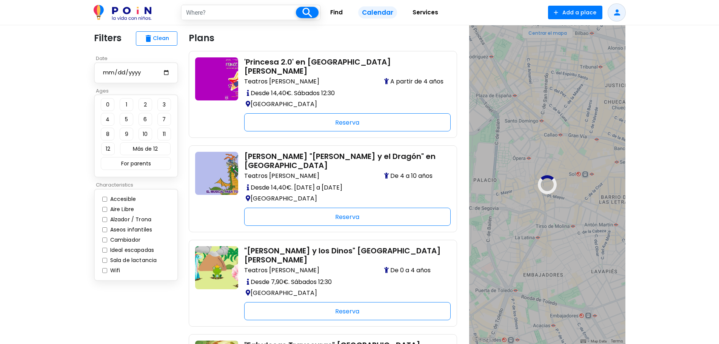  What do you see at coordinates (122, 12) in the screenshot?
I see `img: POiN` at bounding box center [122, 12].